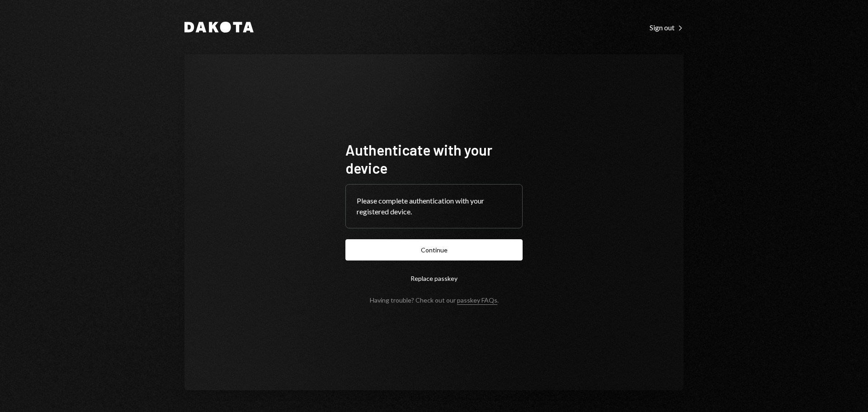 This screenshot has width=868, height=412. Describe the element at coordinates (434, 206) in the screenshot. I see `div: Please complete authentication with your registered device.` at that location.